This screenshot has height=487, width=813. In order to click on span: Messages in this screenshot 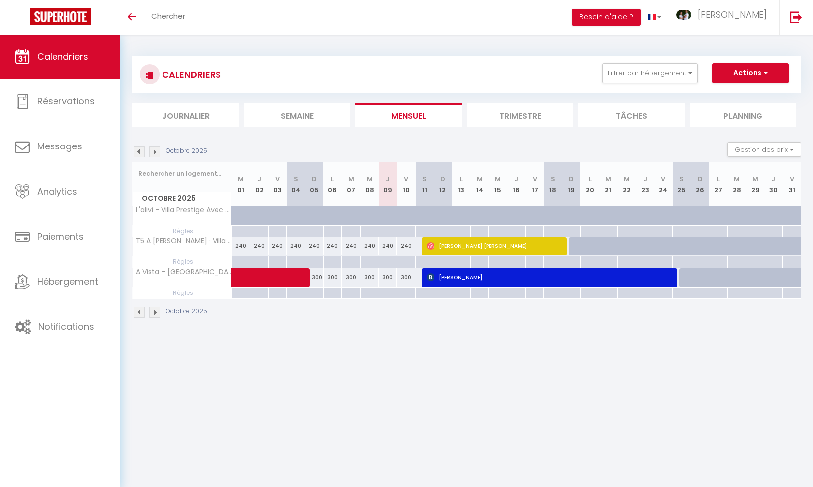, I will do `click(59, 146)`.